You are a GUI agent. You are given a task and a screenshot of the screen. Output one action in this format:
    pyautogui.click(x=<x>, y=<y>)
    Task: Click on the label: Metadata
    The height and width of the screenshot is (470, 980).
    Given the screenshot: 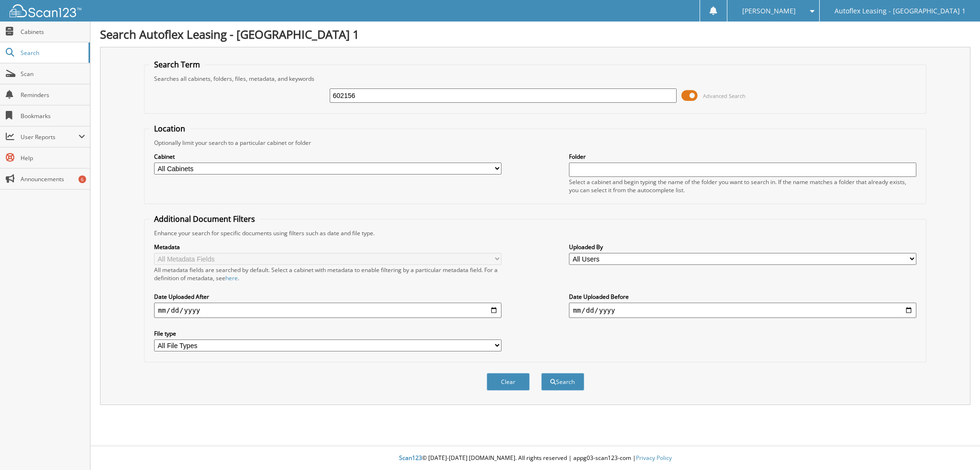 What is the action you would take?
    pyautogui.click(x=328, y=247)
    